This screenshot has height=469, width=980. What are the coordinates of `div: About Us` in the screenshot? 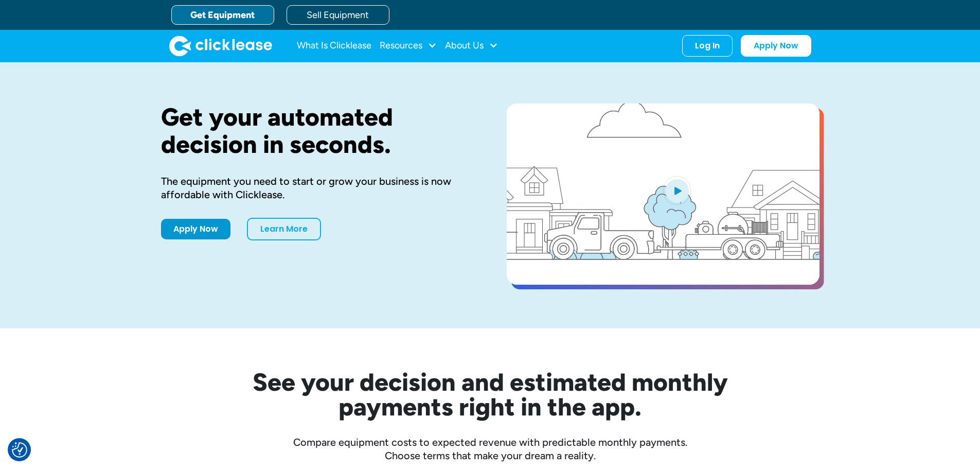 It's located at (471, 46).